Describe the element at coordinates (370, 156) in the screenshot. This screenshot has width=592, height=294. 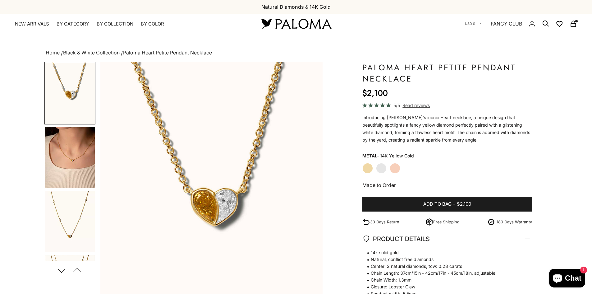
I see `legend: Metal:` at that location.